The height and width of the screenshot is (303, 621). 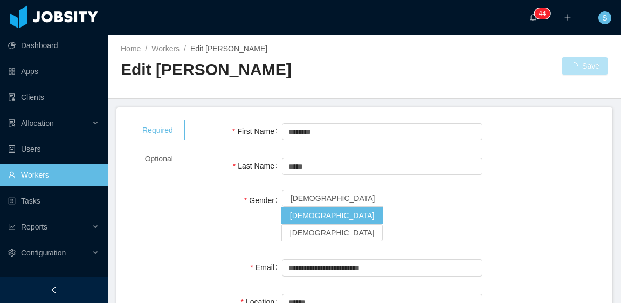 What do you see at coordinates (257, 166) in the screenshot?
I see `label: Last Name` at bounding box center [257, 166].